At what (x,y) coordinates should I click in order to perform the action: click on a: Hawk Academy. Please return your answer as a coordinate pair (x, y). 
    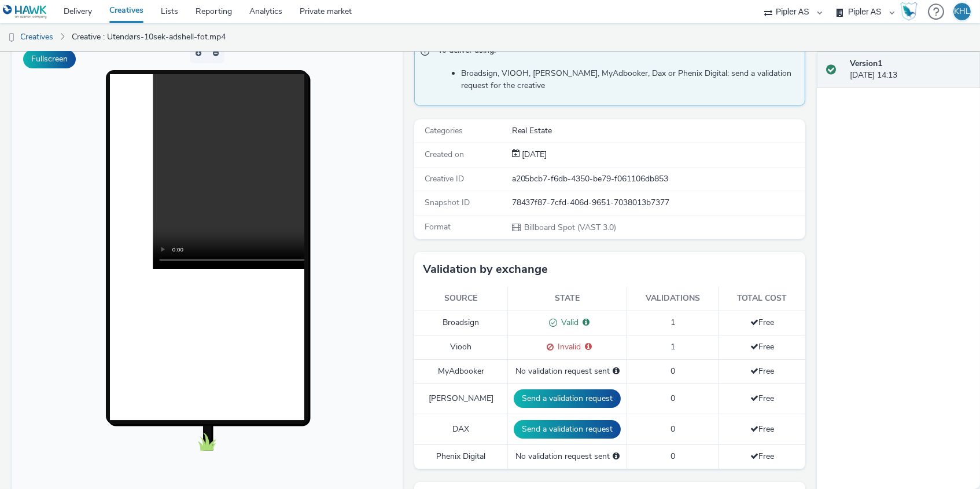
    Looking at the image, I should click on (911, 12).